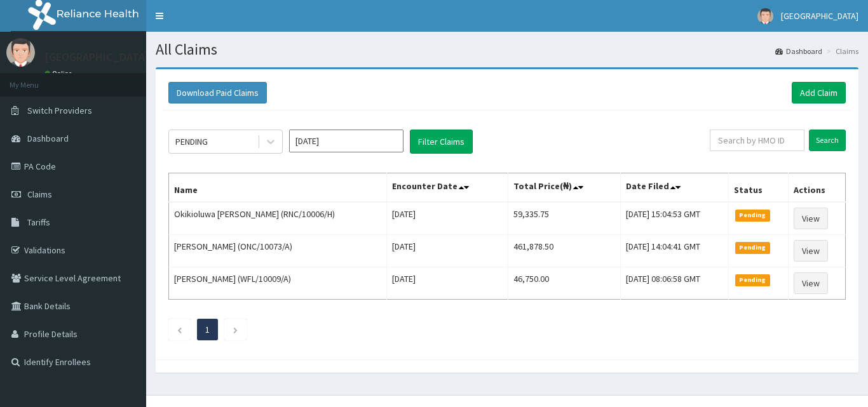  Describe the element at coordinates (48, 139) in the screenshot. I see `span: Dashboard` at that location.